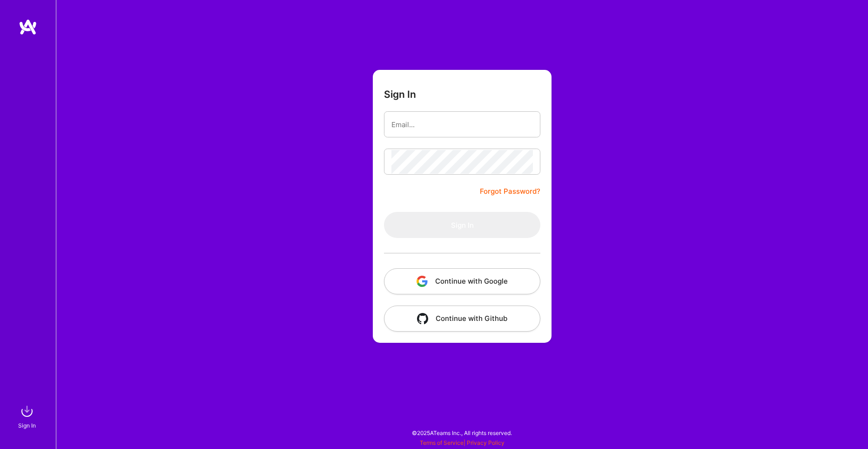 The height and width of the screenshot is (449, 868). I want to click on a: sign inSign In, so click(28, 415).